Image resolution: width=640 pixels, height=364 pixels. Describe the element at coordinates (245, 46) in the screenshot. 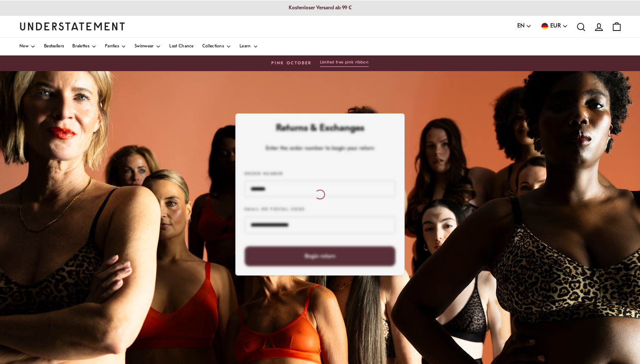

I see `span: Learn` at that location.